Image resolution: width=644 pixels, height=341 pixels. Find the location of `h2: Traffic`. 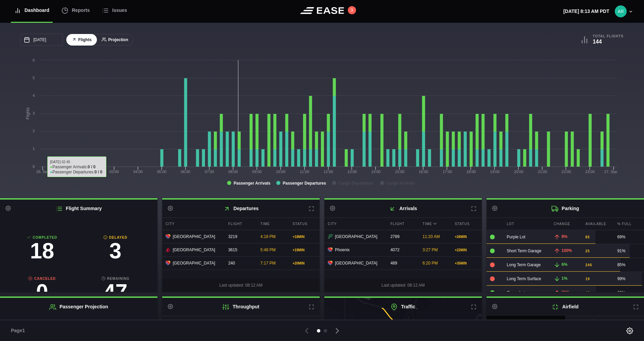

h2: Traffic is located at coordinates (403, 307).